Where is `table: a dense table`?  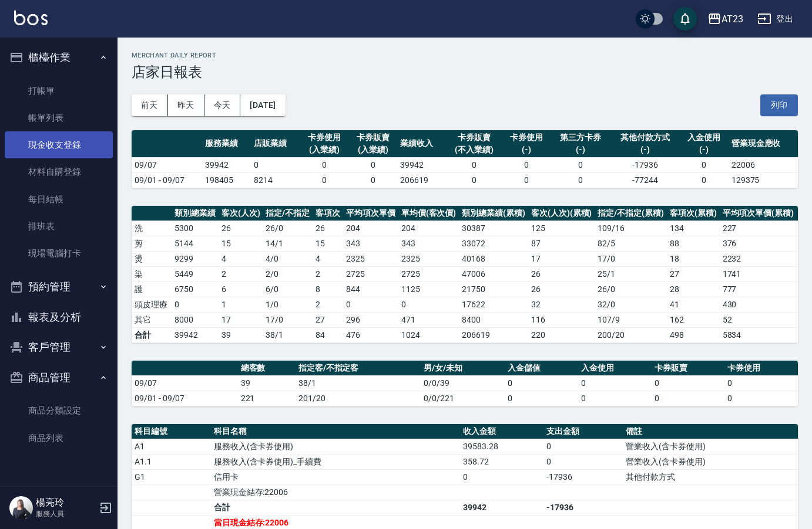 table: a dense table is located at coordinates (465, 159).